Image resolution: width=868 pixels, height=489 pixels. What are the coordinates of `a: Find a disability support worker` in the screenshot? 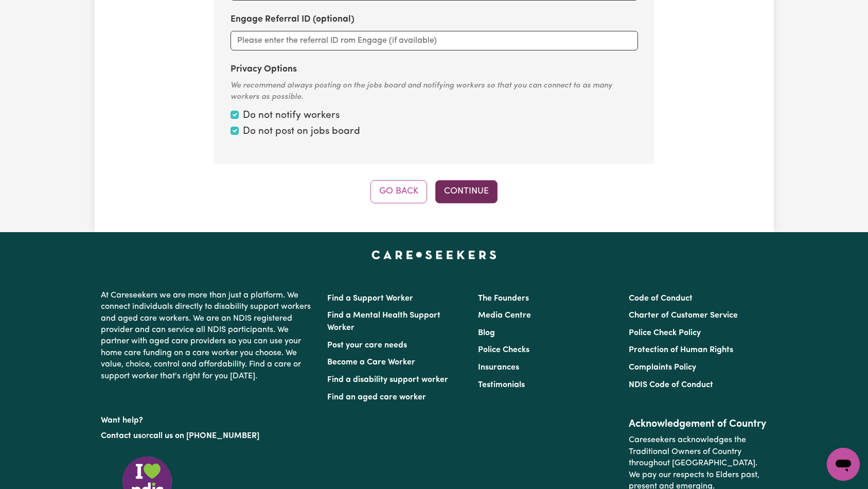 It's located at (387, 380).